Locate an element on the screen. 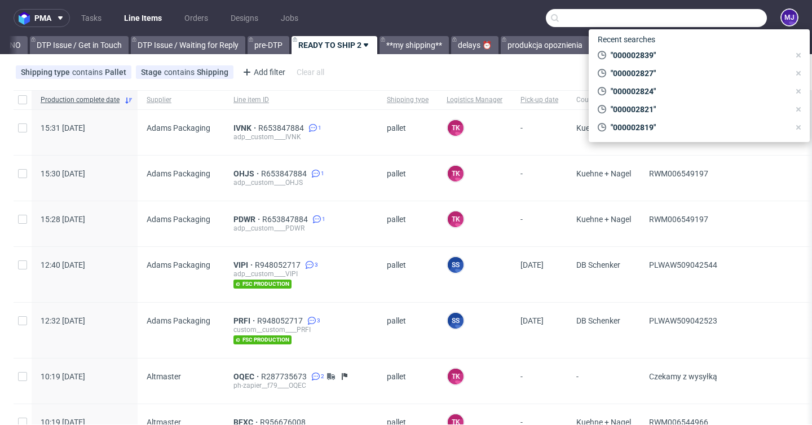 This screenshot has height=425, width=812. span: PDWR is located at coordinates (248, 219).